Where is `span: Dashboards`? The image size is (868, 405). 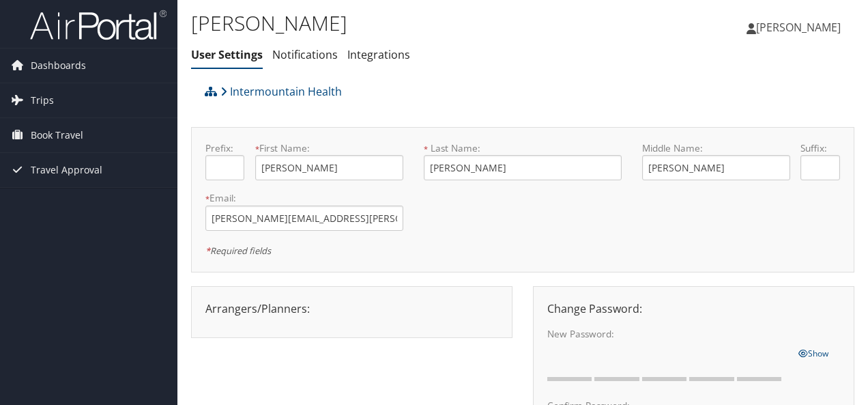 span: Dashboards is located at coordinates (58, 65).